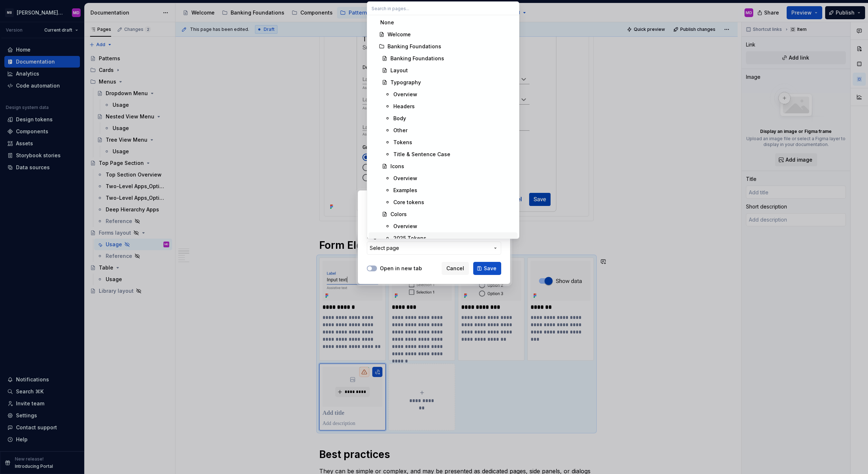 This screenshot has width=868, height=474. I want to click on div: Colors, so click(399, 214).